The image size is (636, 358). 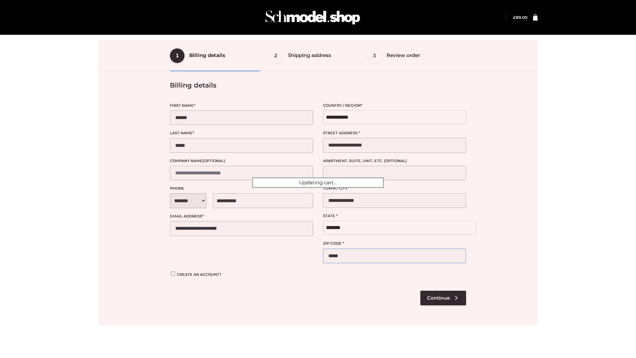 I want to click on img: Schmodel Admin 964, so click(x=313, y=17).